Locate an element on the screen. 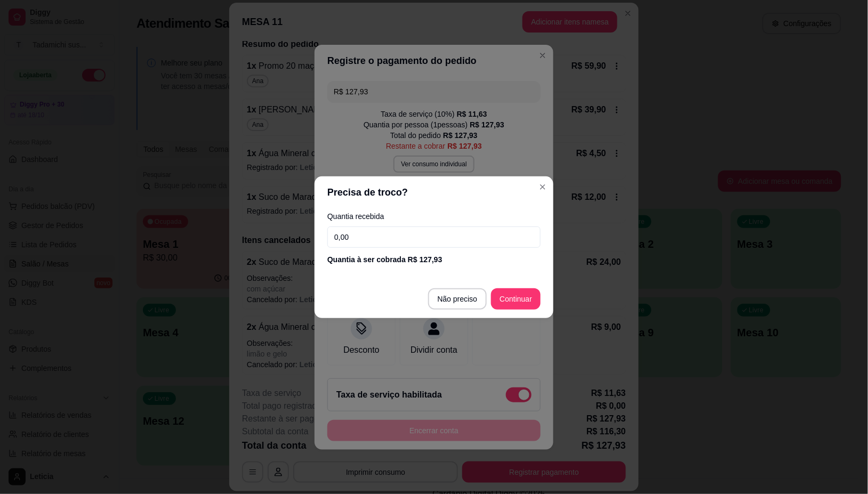  button: Continuar is located at coordinates (516, 299).